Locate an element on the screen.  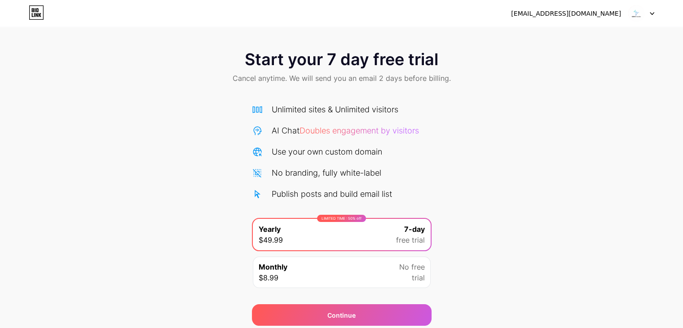
span: 7-day is located at coordinates (415, 229).